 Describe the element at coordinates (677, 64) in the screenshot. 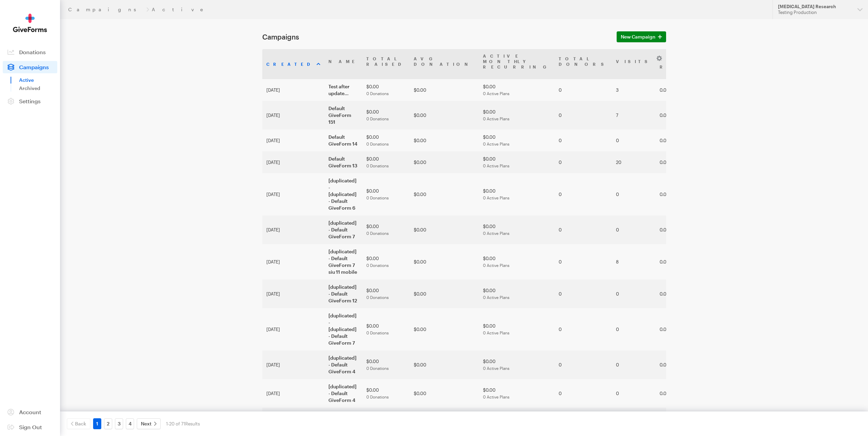

I see `th: Conv. Rate: activate to sort column ascending` at that location.